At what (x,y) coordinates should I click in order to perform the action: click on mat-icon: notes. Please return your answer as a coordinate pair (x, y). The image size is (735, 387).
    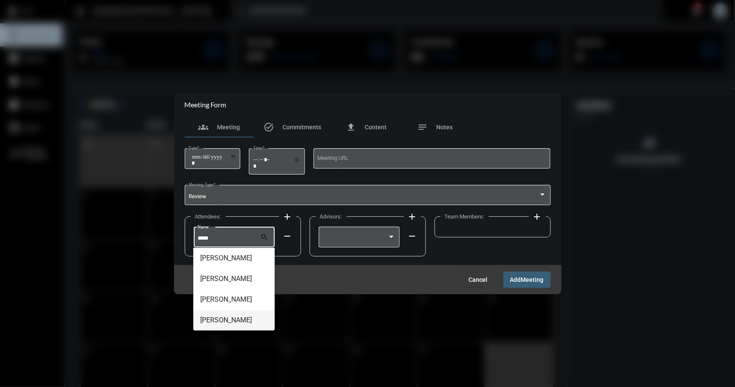
    Looking at the image, I should click on (423, 127).